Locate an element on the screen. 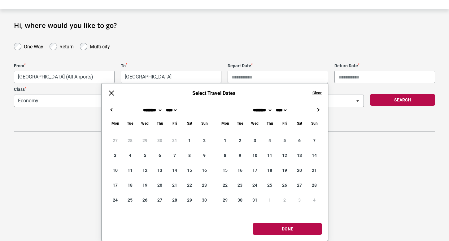 This screenshot has height=241, width=449. label: One Way is located at coordinates (33, 46).